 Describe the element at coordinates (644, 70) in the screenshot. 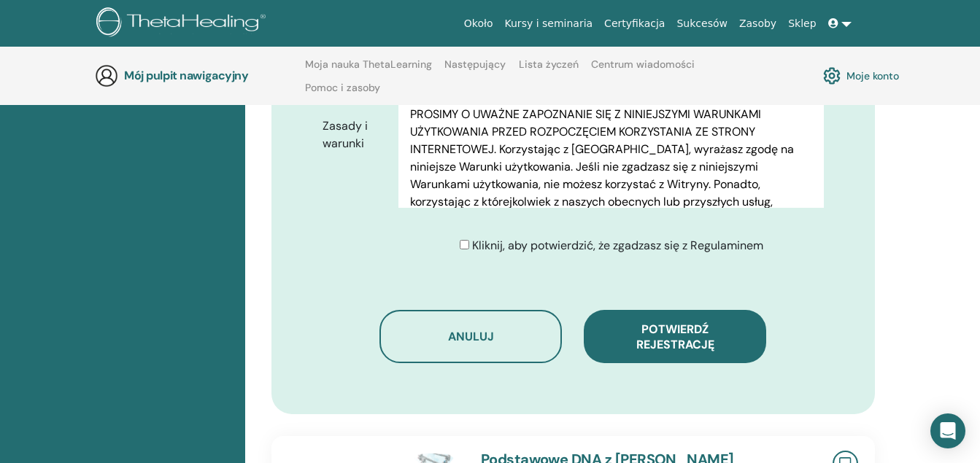

I see `a: Centrum wiadomości` at that location.